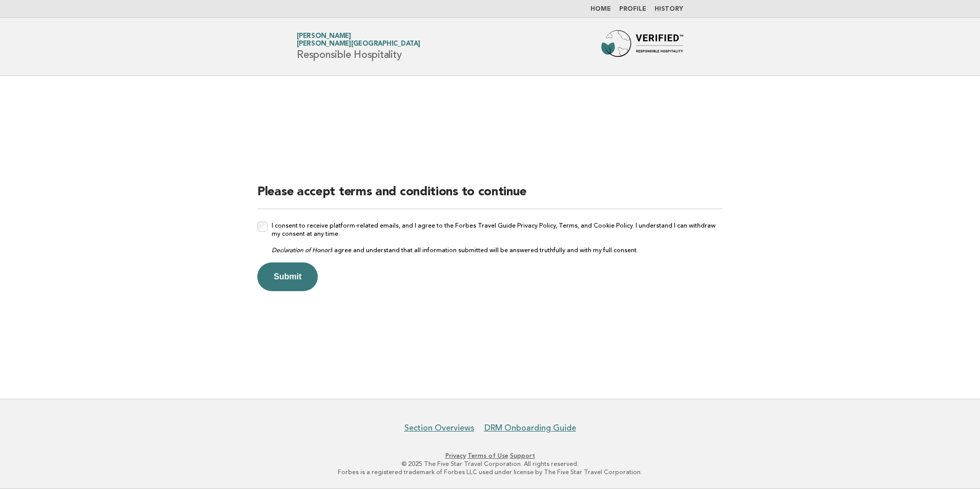 This screenshot has width=980, height=489. What do you see at coordinates (490, 472) in the screenshot?
I see `p: Forbes is a registered trademark of Forbes LLC used under license by The Five Star Travel Corpora...` at bounding box center [490, 472].